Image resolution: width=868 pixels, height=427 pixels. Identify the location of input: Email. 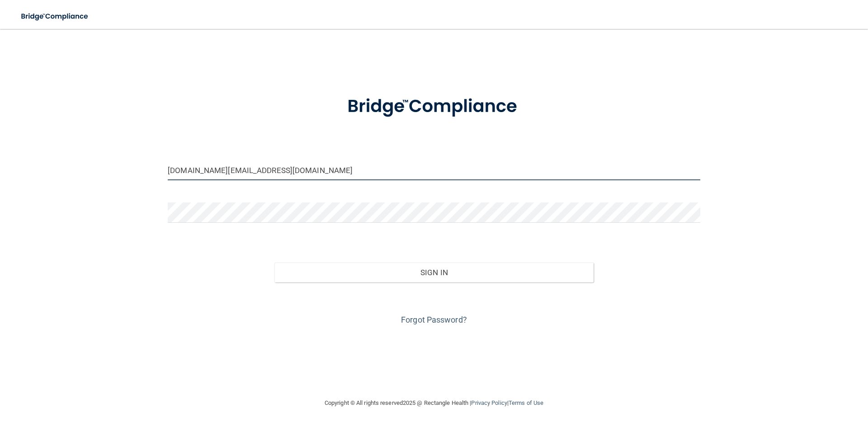
(434, 170).